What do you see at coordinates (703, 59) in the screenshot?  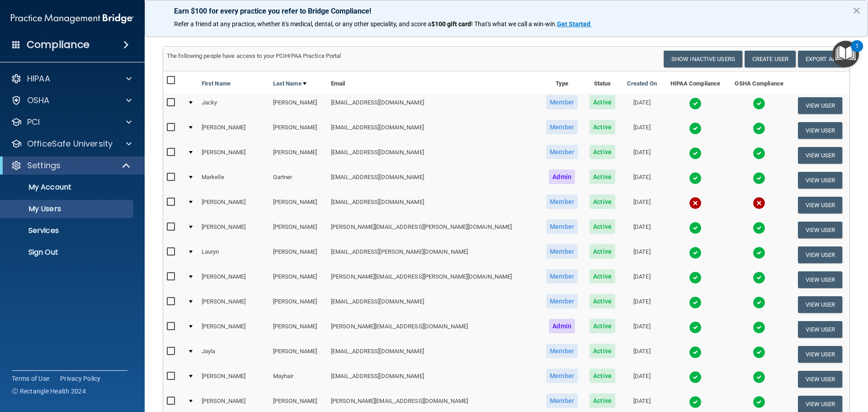 I see `button: Show Inactive Users` at bounding box center [703, 59].